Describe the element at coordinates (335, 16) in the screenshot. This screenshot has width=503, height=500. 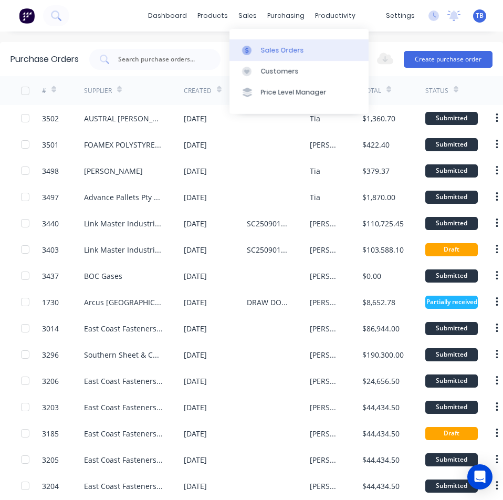
I see `div: productivity` at that location.